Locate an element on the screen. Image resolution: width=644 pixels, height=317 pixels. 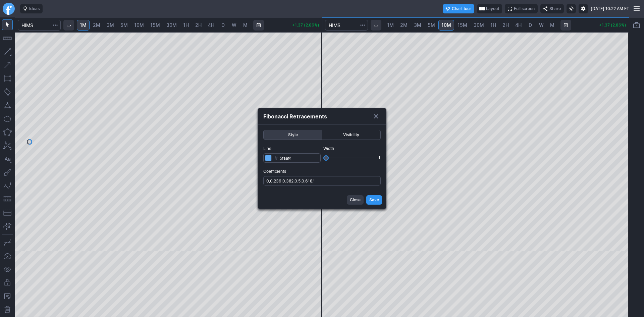
span: Close is located at coordinates (355, 200).